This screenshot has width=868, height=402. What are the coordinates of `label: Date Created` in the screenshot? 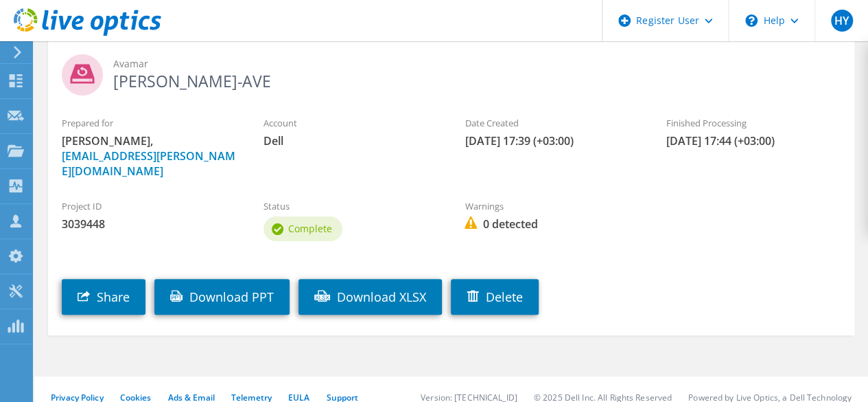 It's located at (552, 123).